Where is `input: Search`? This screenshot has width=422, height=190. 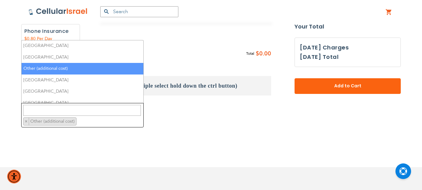
input: Search is located at coordinates (139, 12).